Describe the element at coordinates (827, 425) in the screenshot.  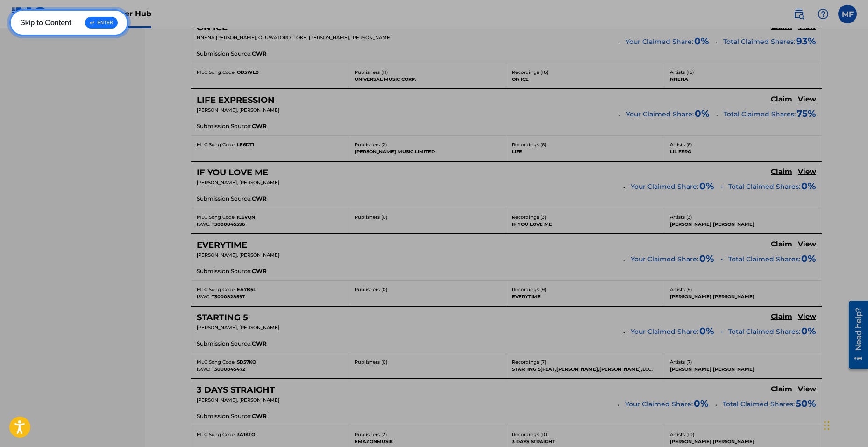
I see `div: Drag` at that location.